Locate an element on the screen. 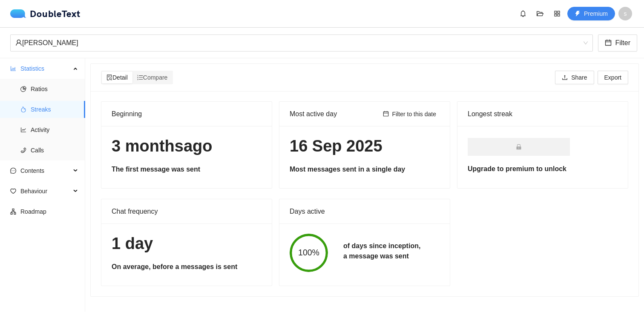 Image resolution: width=644 pixels, height=315 pixels. span: bell is located at coordinates (523, 14).